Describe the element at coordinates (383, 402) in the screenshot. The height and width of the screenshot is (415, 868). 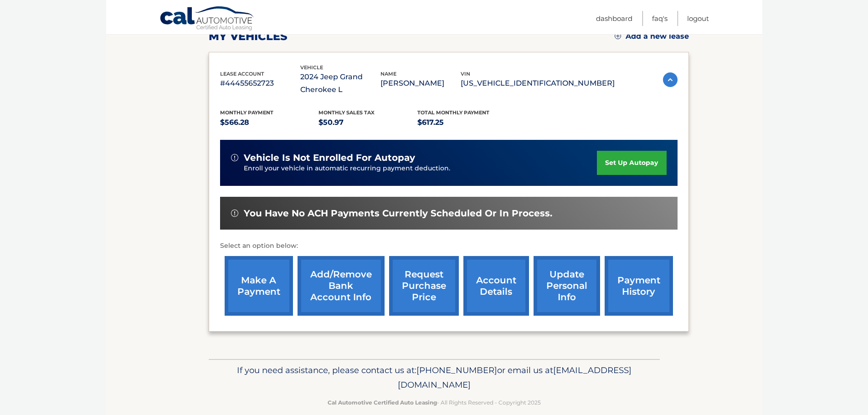
I see `strong: Cal Automotive Certified Auto Leasing` at that location.